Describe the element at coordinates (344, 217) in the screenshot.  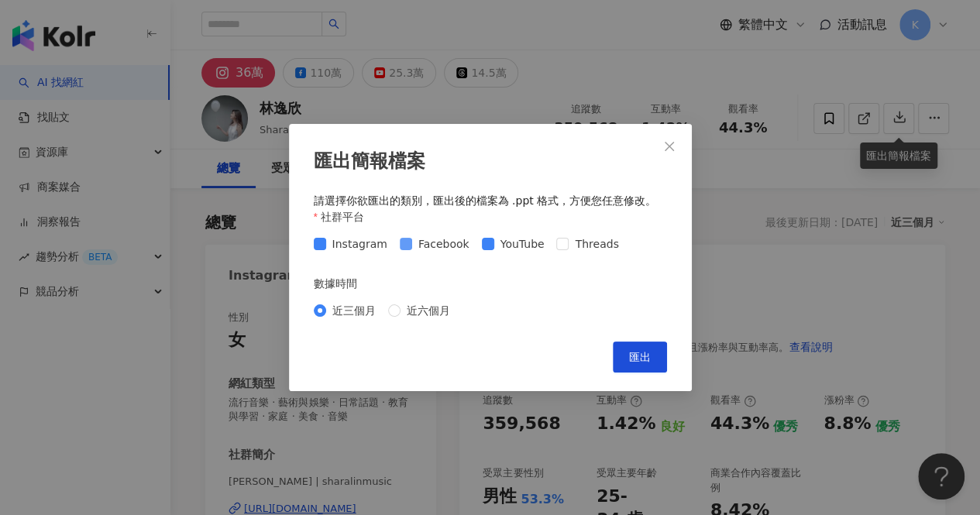
I see `label: 社群平台` at that location.